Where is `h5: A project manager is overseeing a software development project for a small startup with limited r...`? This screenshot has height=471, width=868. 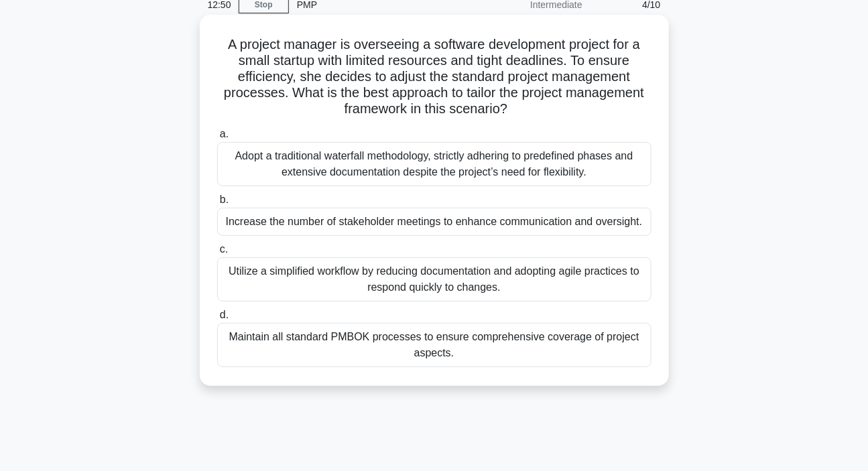 h5: A project manager is overseeing a software development project for a small startup with limited r... is located at coordinates (435, 77).